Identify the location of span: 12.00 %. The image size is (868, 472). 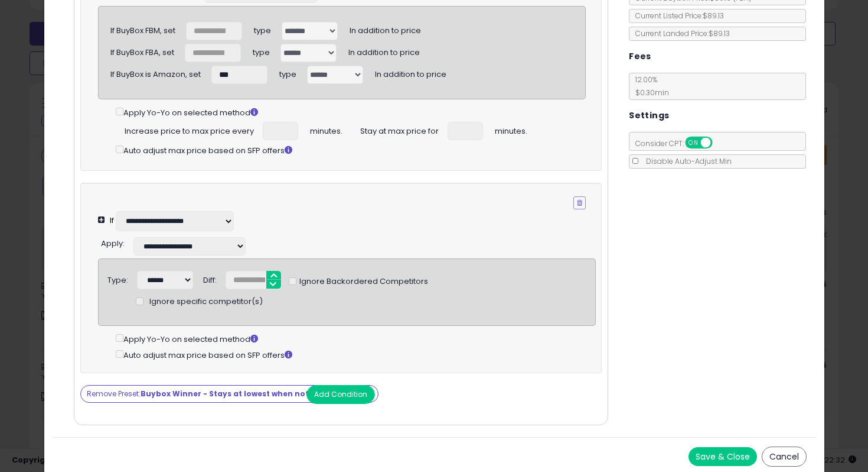
(649, 86).